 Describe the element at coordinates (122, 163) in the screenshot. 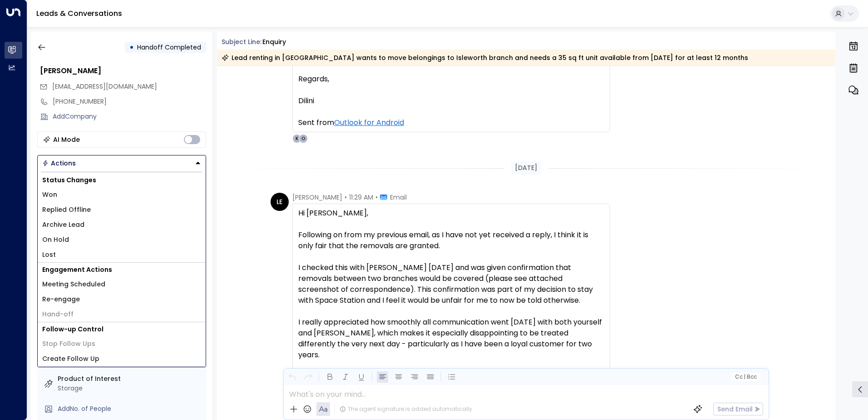

I see `button: Actions` at that location.